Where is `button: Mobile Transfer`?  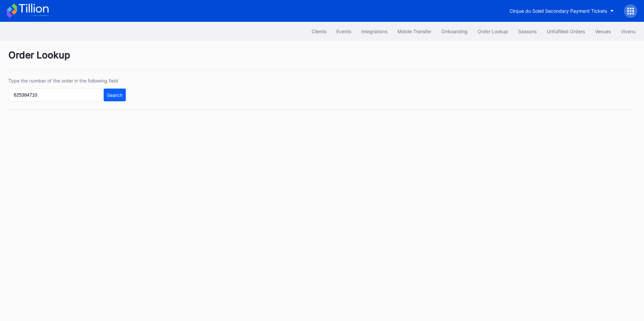 button: Mobile Transfer is located at coordinates (414, 31).